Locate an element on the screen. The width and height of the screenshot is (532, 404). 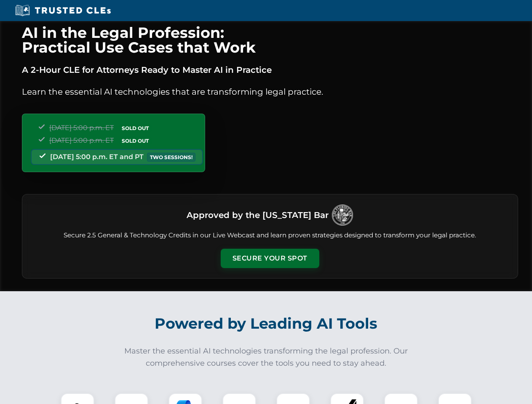
p: A 2-Hour CLE for Attorneys Ready to Master AI in Practice is located at coordinates (270, 70).